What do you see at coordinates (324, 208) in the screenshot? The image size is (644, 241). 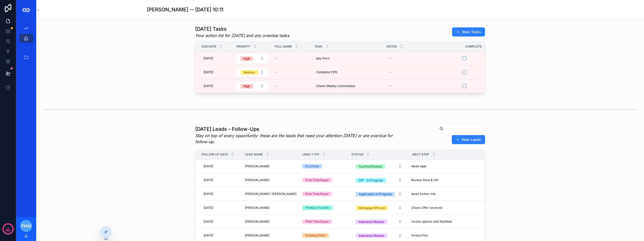 I see `a: Product Transfer` at bounding box center [324, 208].